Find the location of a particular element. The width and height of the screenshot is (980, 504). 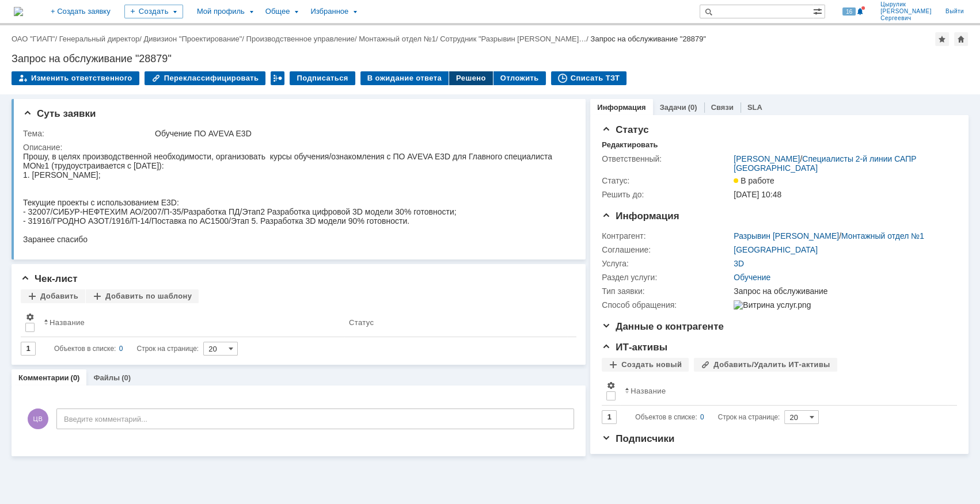

span: Чек-лист is located at coordinates (49, 278).